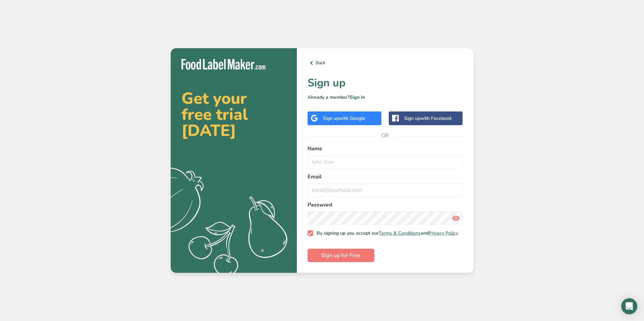 Image resolution: width=644 pixels, height=321 pixels. I want to click on label: Password, so click(385, 205).